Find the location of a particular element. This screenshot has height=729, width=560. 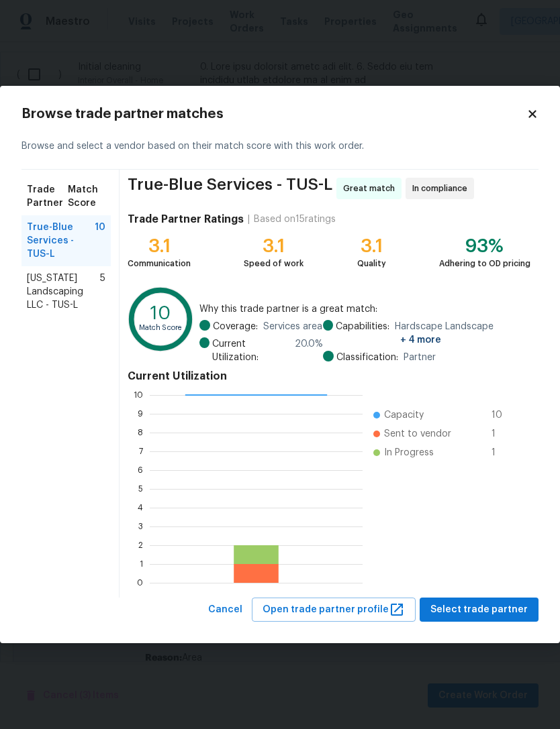

div: Speed of work is located at coordinates (273, 264).